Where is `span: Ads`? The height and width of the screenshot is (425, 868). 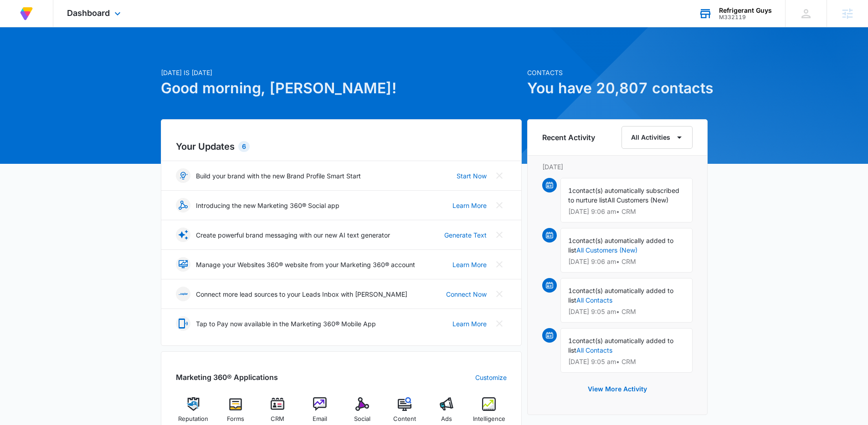 span: Ads is located at coordinates (447, 419).